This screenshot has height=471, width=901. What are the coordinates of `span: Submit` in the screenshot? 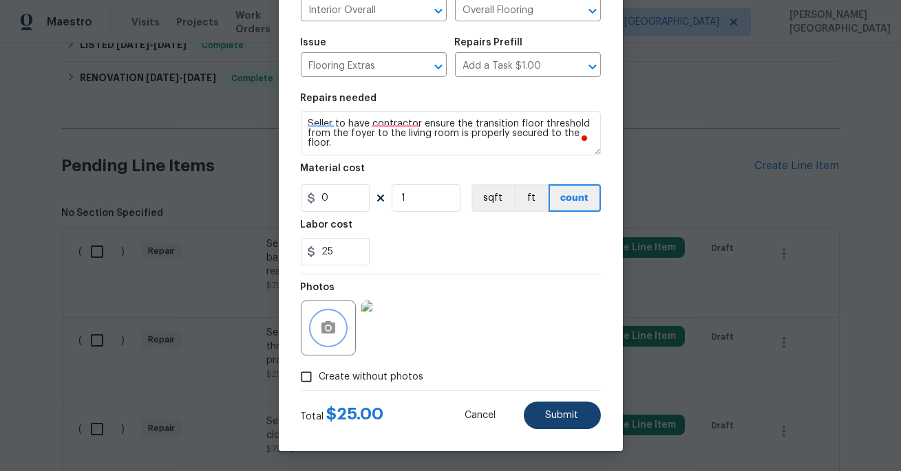 It's located at (562, 416).